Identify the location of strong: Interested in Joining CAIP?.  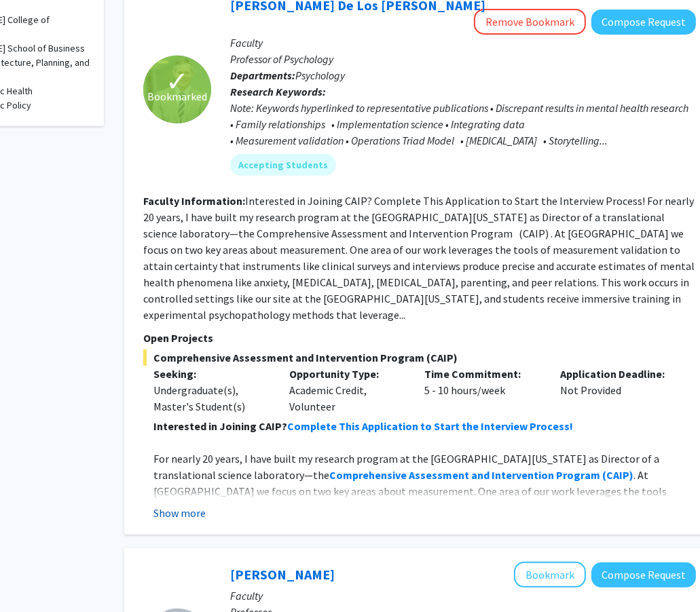
(220, 426).